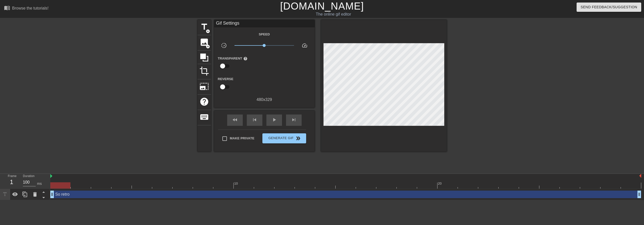 This screenshot has height=225, width=644. I want to click on span: skip_previous, so click(255, 120).